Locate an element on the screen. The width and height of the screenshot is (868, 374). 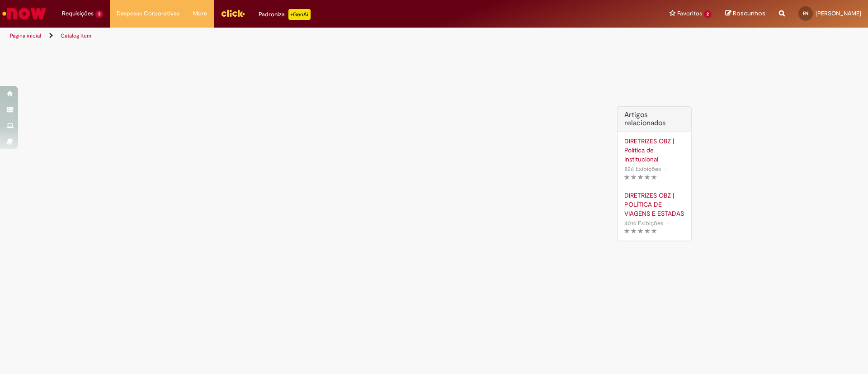
div: DIRETRIZES OBZ | POLÍTICA DE VIAGENS E ESTADAS is located at coordinates (655, 205).